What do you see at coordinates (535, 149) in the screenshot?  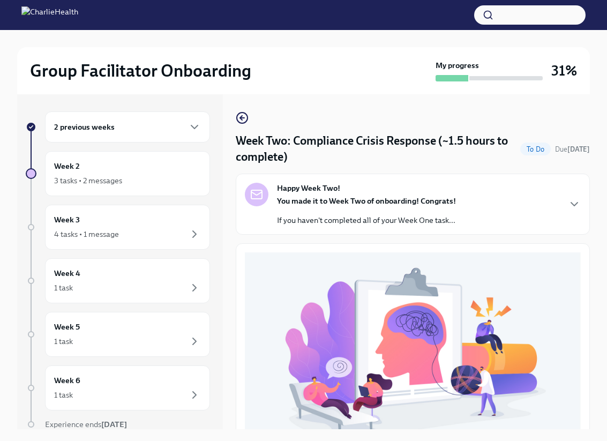 I see `span: To Do` at bounding box center [535, 149].